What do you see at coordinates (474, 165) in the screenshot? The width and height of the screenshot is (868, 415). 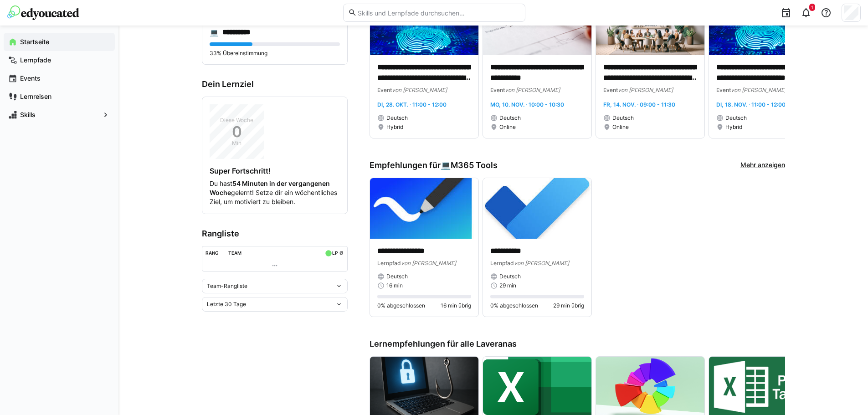 I see `span: M365 Tools` at bounding box center [474, 165].